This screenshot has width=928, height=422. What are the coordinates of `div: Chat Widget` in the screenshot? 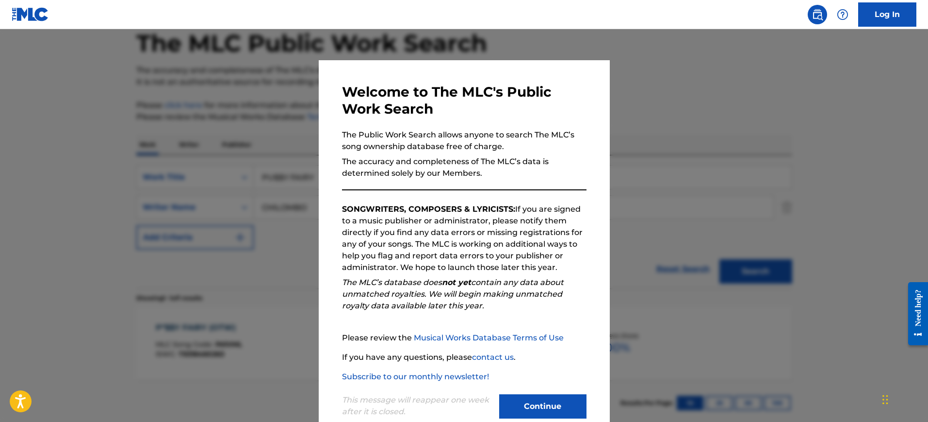 It's located at (904, 398).